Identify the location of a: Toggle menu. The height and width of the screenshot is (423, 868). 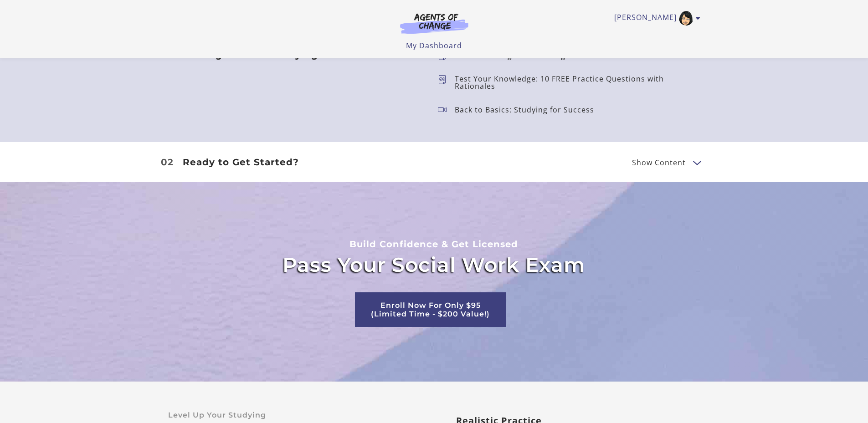
(655, 18).